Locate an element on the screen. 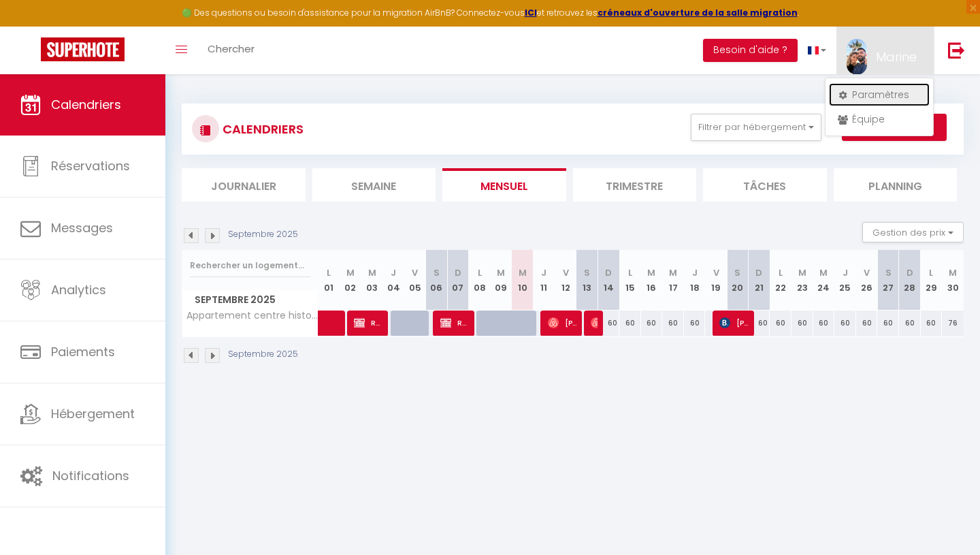 The height and width of the screenshot is (555, 980). li: Tâches is located at coordinates (765, 184).